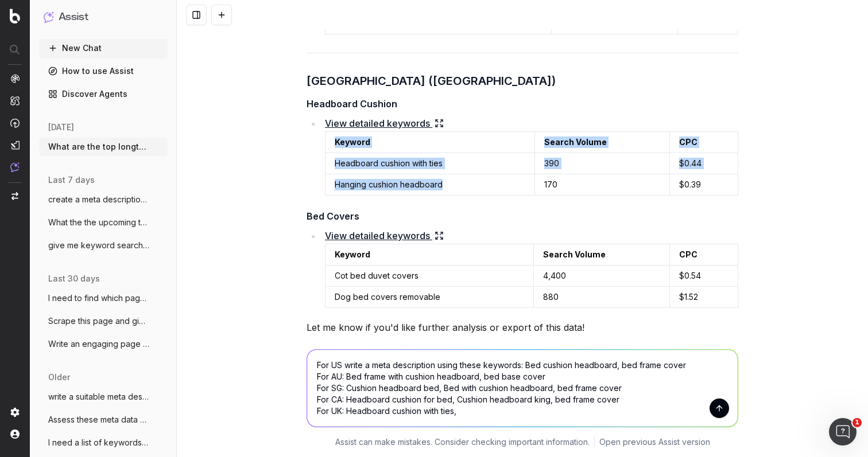 Image resolution: width=868 pixels, height=457 pixels. I want to click on img: Switch project, so click(15, 196).